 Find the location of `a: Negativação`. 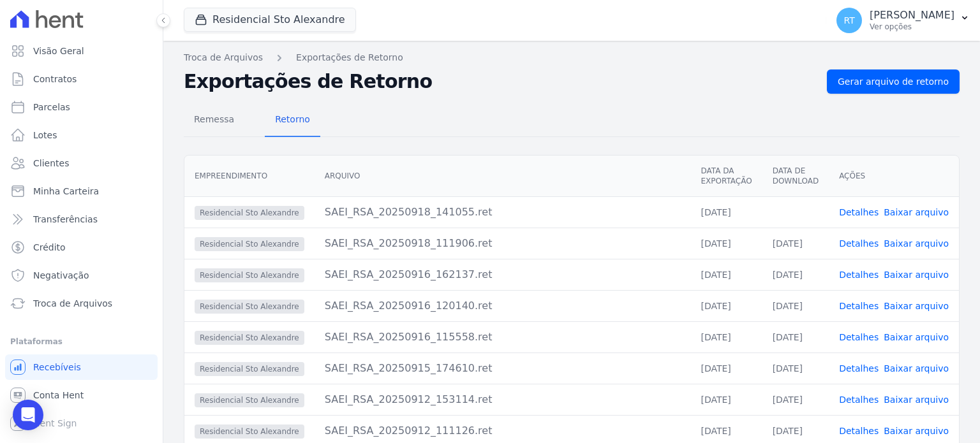

a: Negativação is located at coordinates (81, 275).